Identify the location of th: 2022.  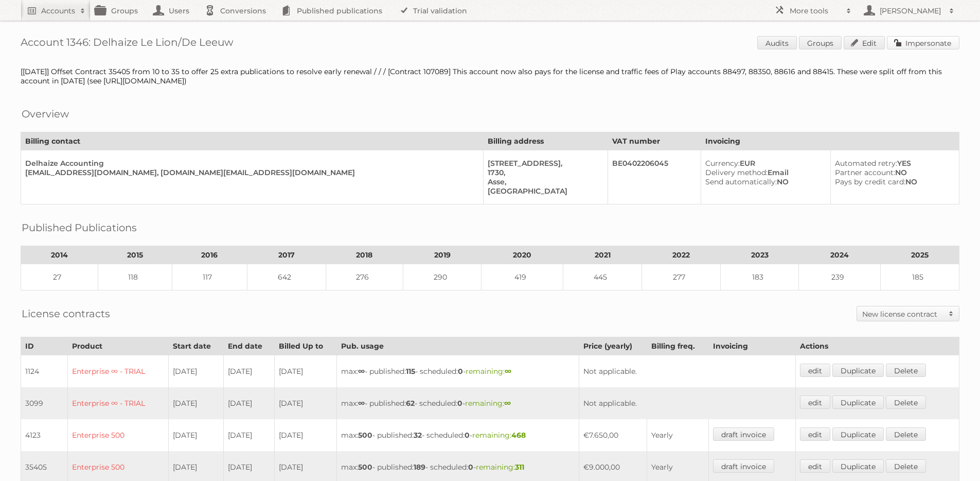
(680, 255).